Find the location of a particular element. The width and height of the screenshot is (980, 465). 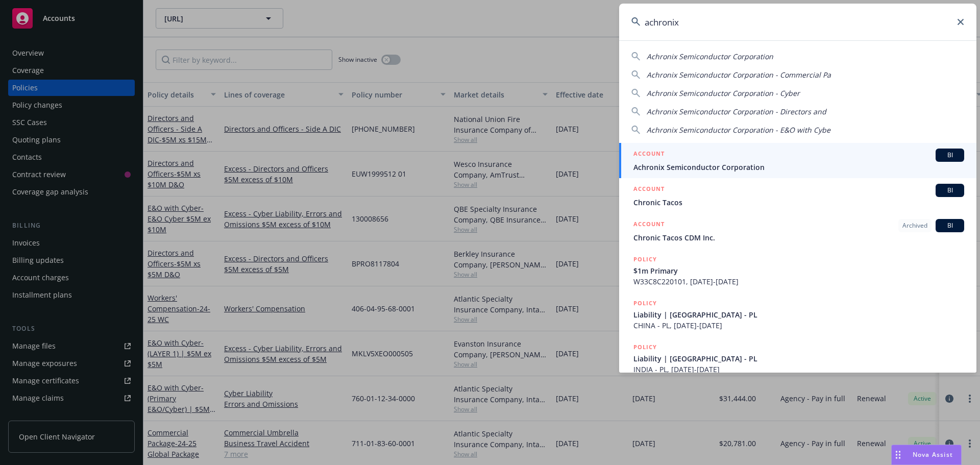

a: ACCOUNTArchivedBIChronic Tacos CDM Inc. is located at coordinates (798, 231).